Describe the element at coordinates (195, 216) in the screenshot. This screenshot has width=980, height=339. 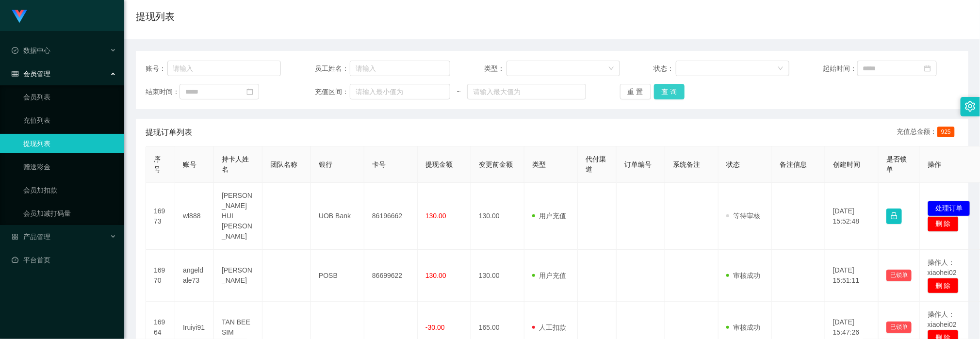
I see `td: wl888` at that location.